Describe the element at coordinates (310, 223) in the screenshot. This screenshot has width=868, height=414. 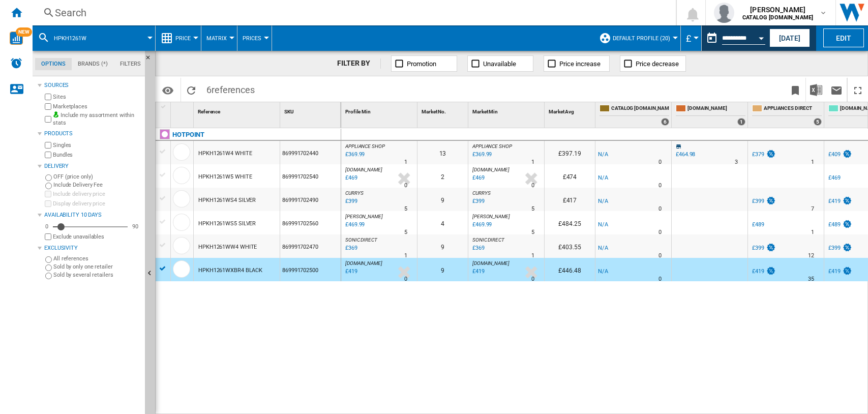
I see `div: 869991702560` at that location.